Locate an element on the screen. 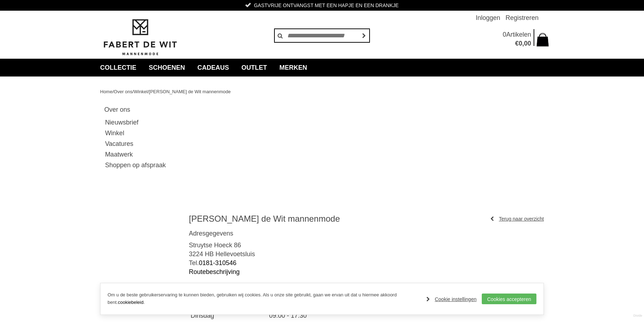 The width and height of the screenshot is (644, 322). a: Registreren is located at coordinates (522, 18).